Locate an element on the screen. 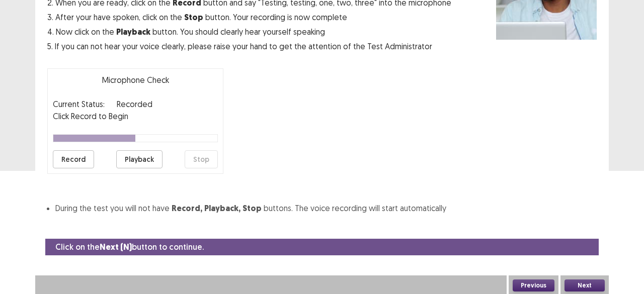 The width and height of the screenshot is (644, 294). p: Current Status: is located at coordinates (78, 104).